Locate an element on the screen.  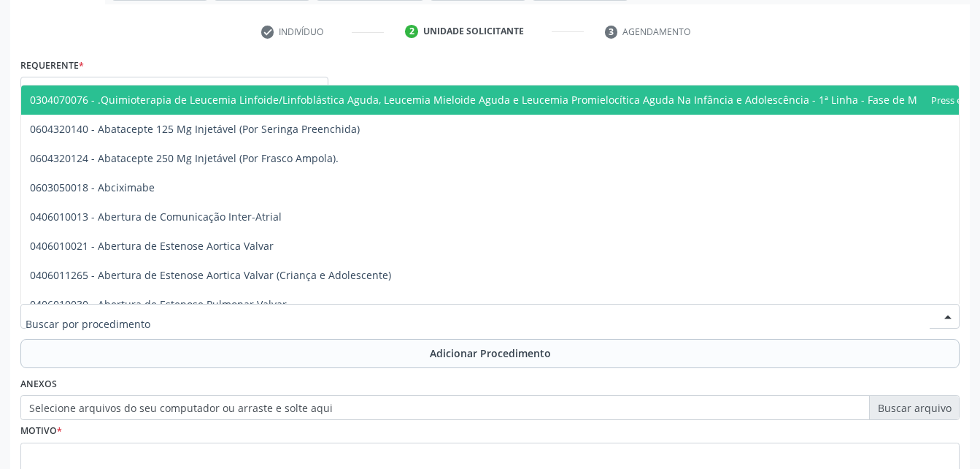
div: Unidade solicitante is located at coordinates (474, 31).